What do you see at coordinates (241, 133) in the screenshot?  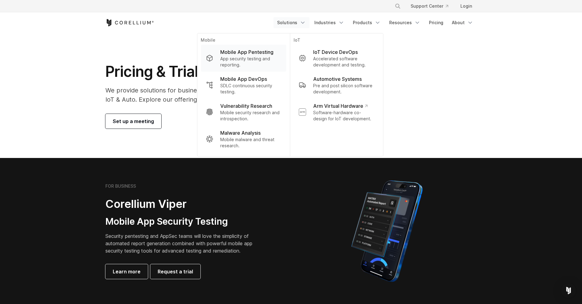 I see `p: Malware Analysis` at bounding box center [241, 133].